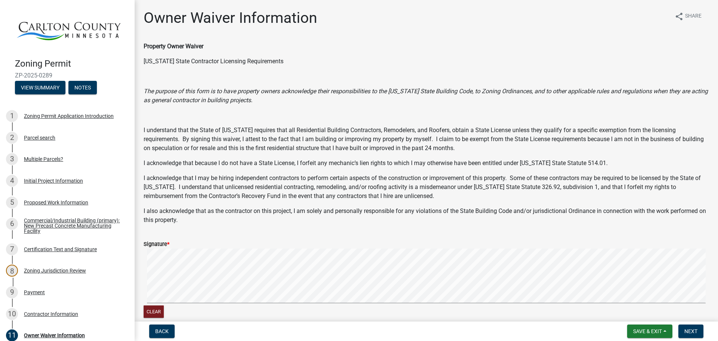  Describe the element at coordinates (230, 18) in the screenshot. I see `h1: Owner Waiver Information` at that location.